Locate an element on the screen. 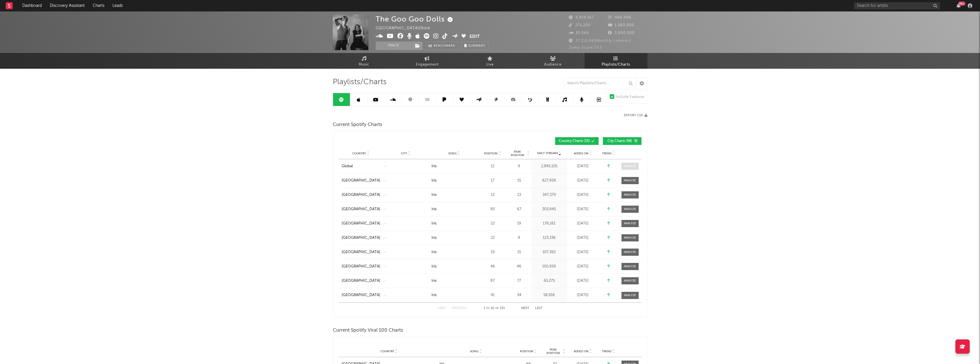 The width and height of the screenshot is (980, 364). button: Track is located at coordinates (393, 46).